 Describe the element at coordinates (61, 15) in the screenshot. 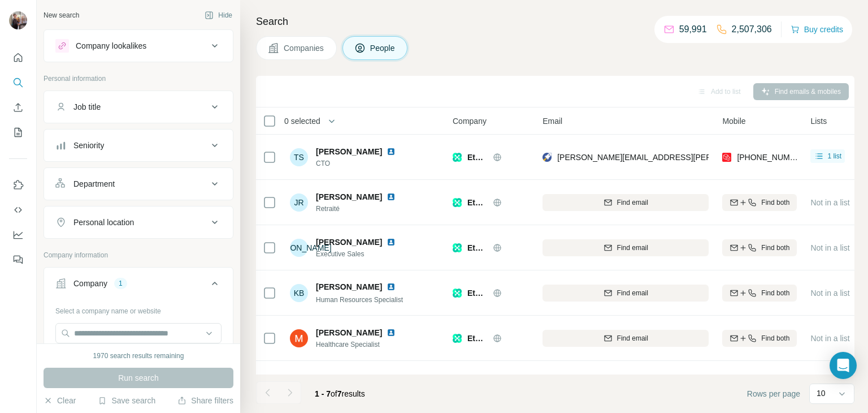

I see `div: New search` at that location.